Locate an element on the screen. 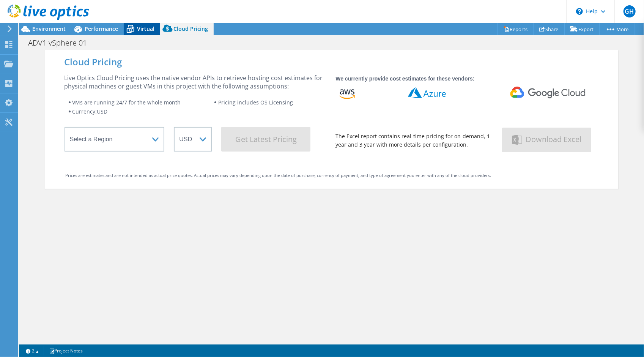 The width and height of the screenshot is (644, 357). a: Reports is located at coordinates (516, 29).